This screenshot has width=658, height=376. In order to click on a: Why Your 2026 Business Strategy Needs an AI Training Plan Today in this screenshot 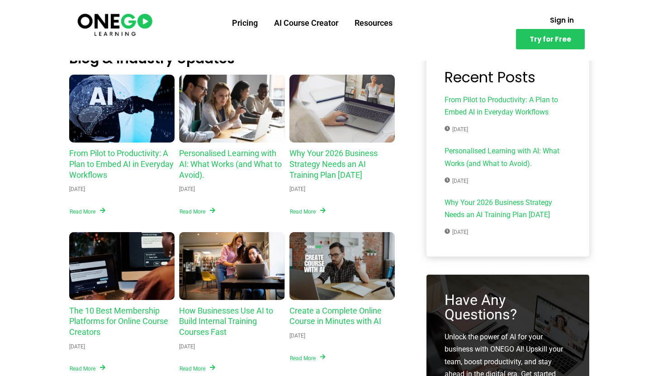, I will do `click(343, 109)`.